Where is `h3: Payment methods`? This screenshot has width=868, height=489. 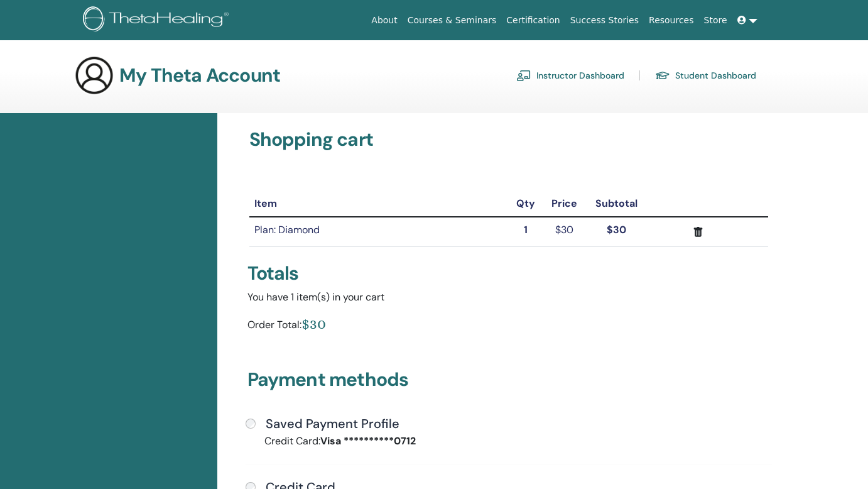 h3: Payment methods is located at coordinates (508, 382).